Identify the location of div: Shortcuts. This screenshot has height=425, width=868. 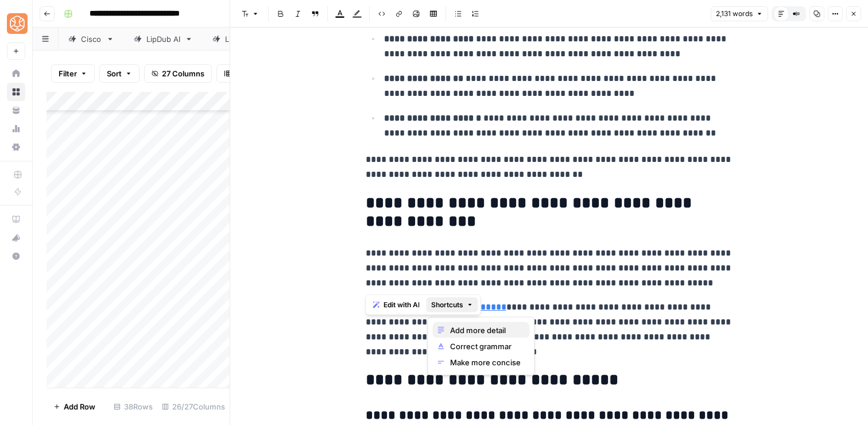
(481, 346).